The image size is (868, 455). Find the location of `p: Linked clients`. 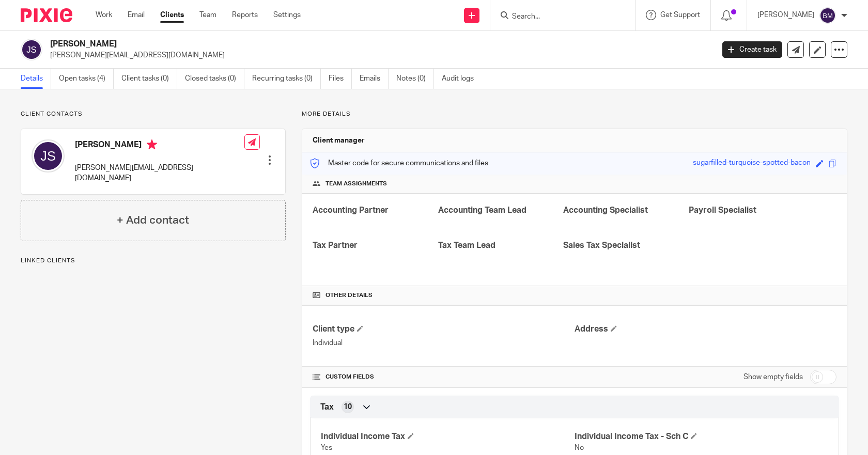

p: Linked clients is located at coordinates (153, 261).